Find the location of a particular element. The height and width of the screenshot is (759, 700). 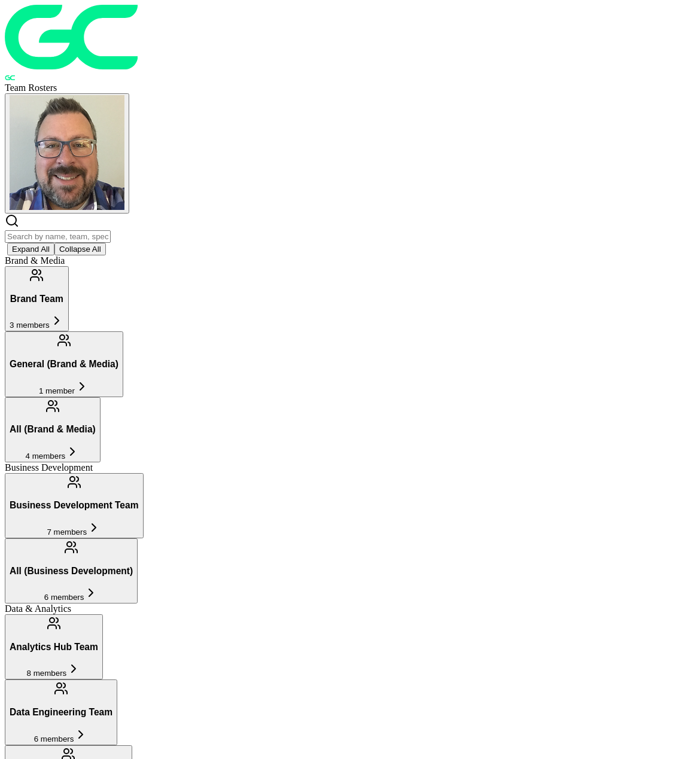

h3: Business Development Team is located at coordinates (74, 506).